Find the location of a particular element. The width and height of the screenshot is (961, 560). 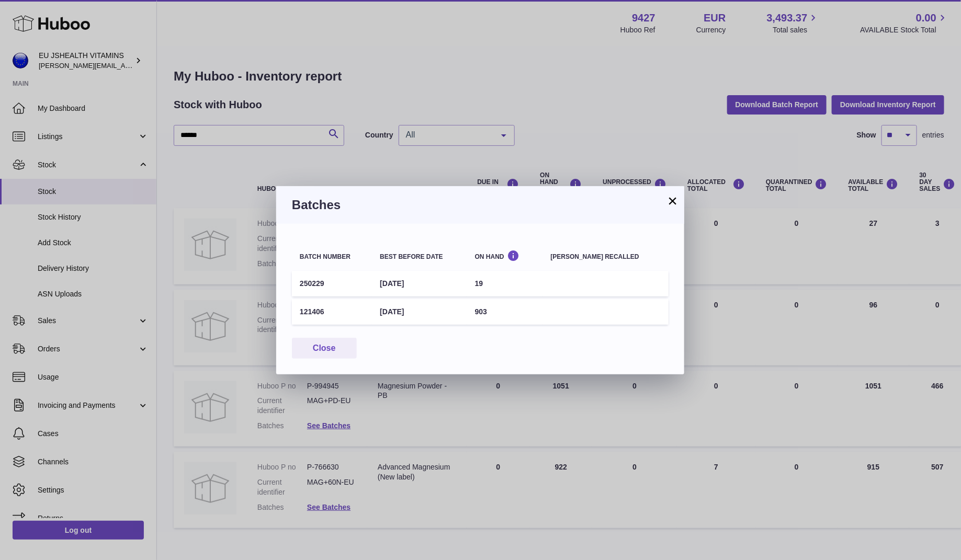

td: 250229 is located at coordinates (332, 284).